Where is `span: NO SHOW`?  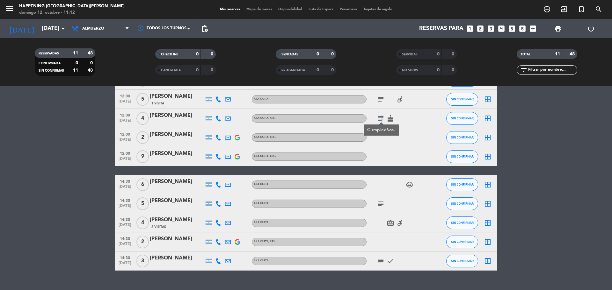 span: NO SHOW is located at coordinates (410, 70).